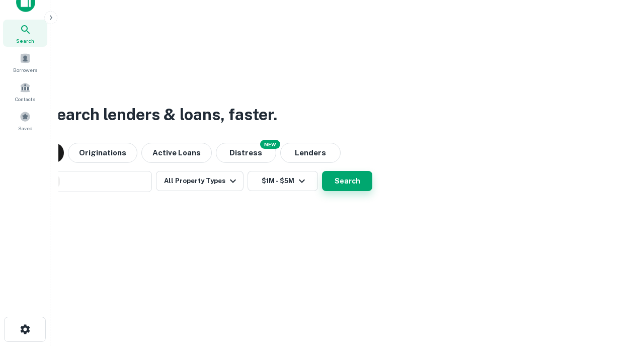 The image size is (644, 362). I want to click on a: Borrowers, so click(25, 62).